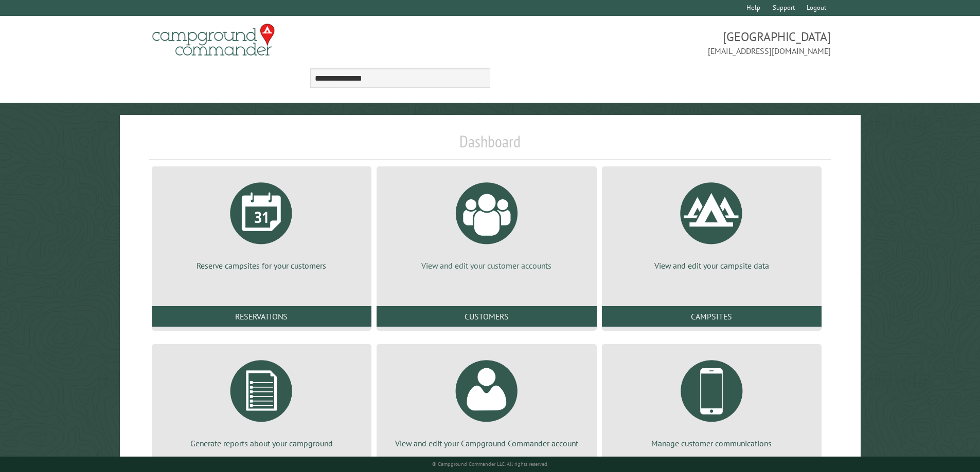 This screenshot has height=472, width=980. I want to click on img: Campground Commander, so click(214, 40).